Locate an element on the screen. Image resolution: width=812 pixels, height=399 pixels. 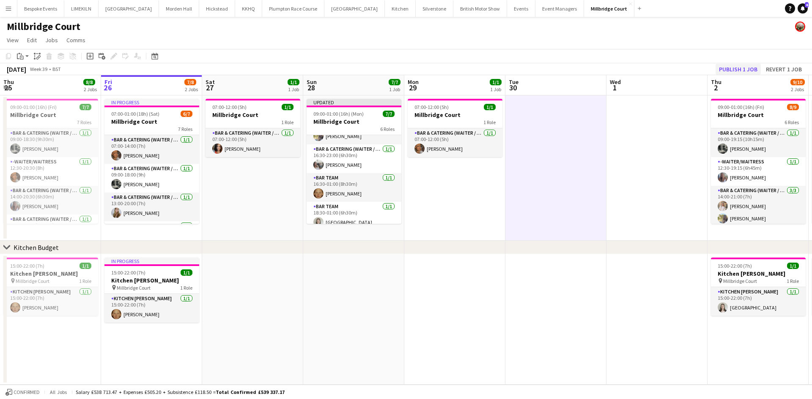
span: 2 is located at coordinates (715, 88).